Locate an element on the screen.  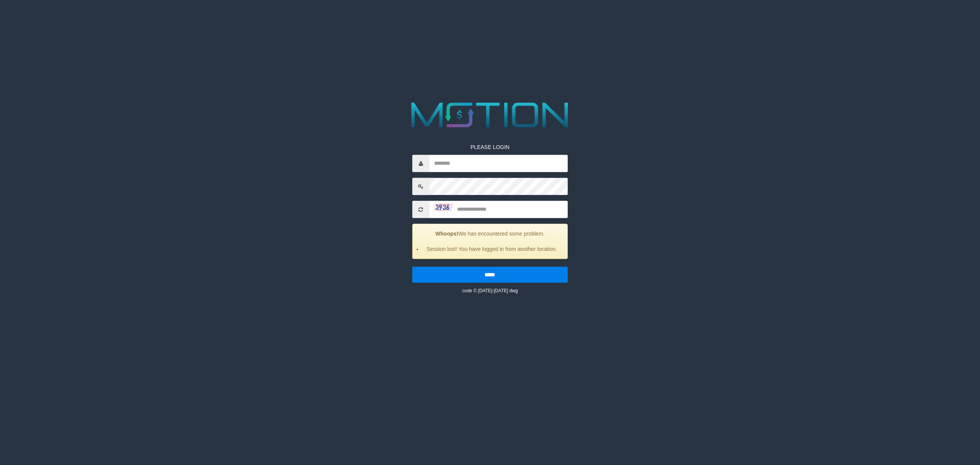
img: captcha is located at coordinates (443, 207).